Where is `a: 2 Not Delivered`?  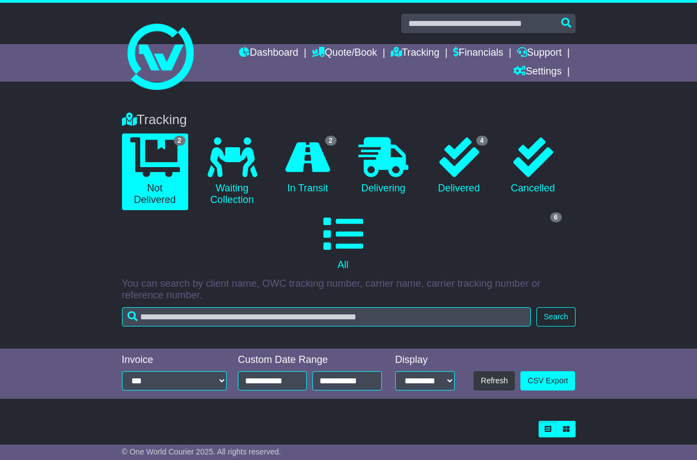
a: 2 Not Delivered is located at coordinates (155, 172).